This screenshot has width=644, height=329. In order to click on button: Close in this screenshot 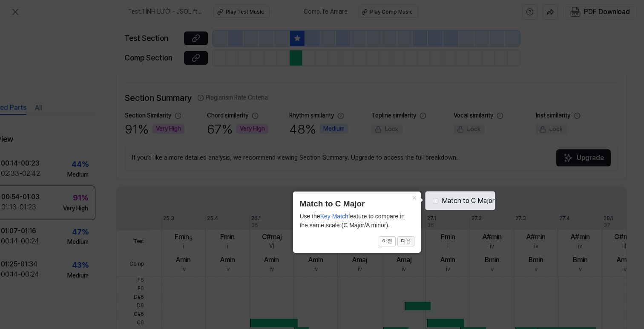, I will do `click(414, 198)`.